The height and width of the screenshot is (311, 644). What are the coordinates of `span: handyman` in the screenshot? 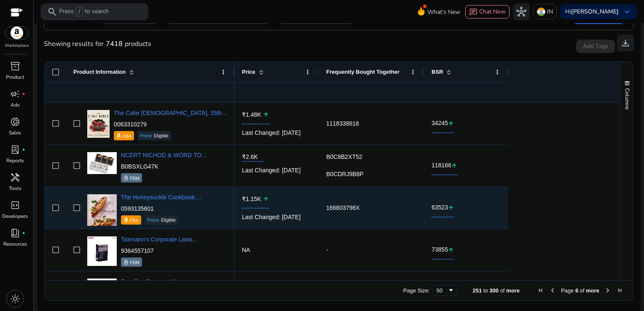 It's located at (15, 177).